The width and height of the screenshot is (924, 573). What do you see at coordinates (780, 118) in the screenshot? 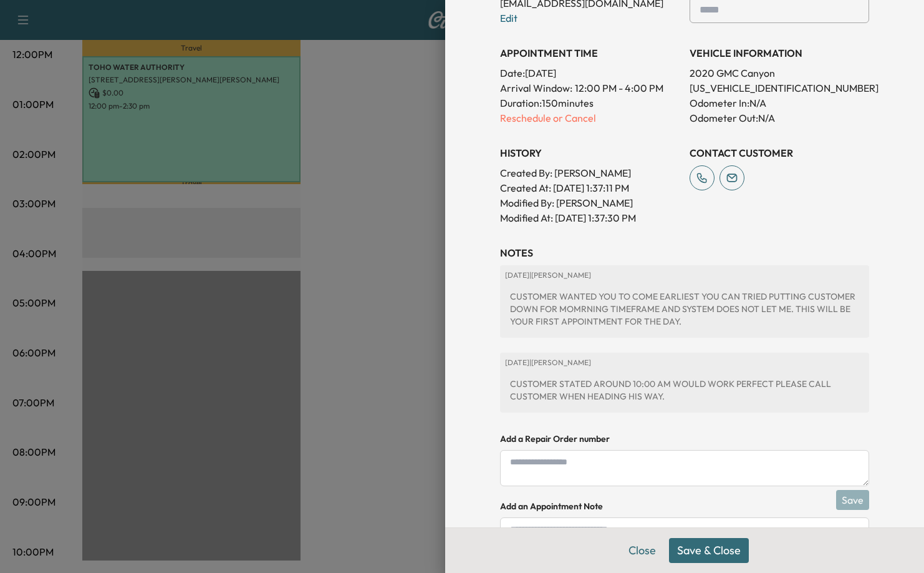
I see `p: Odometer Out: N/A` at bounding box center [780, 118].